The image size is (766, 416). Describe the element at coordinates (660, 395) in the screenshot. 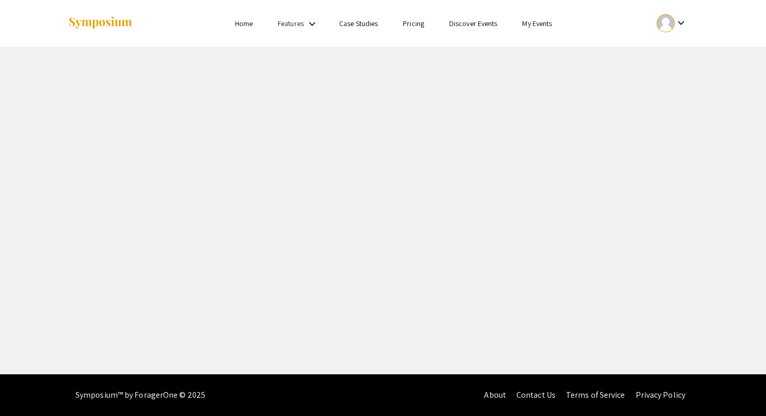

I see `a: Privacy Policy` at that location.